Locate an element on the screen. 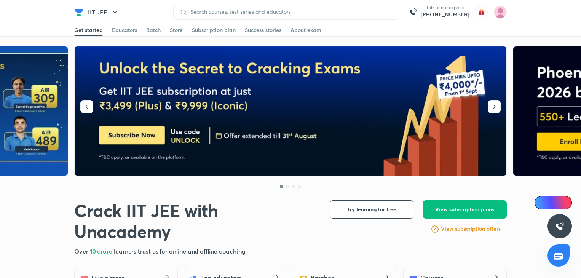  a: Success stories is located at coordinates (263, 30).